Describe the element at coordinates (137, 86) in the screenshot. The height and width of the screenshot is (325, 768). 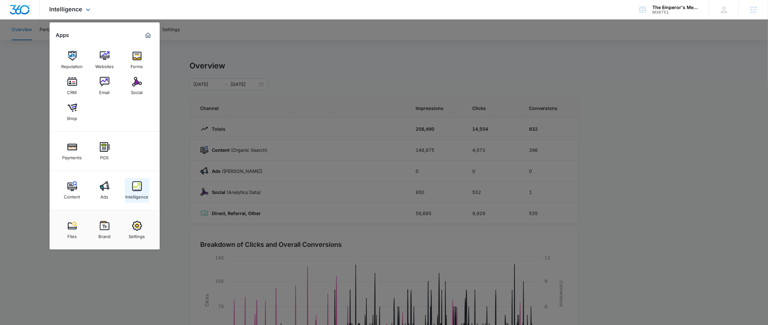
I see `a: Social` at that location.